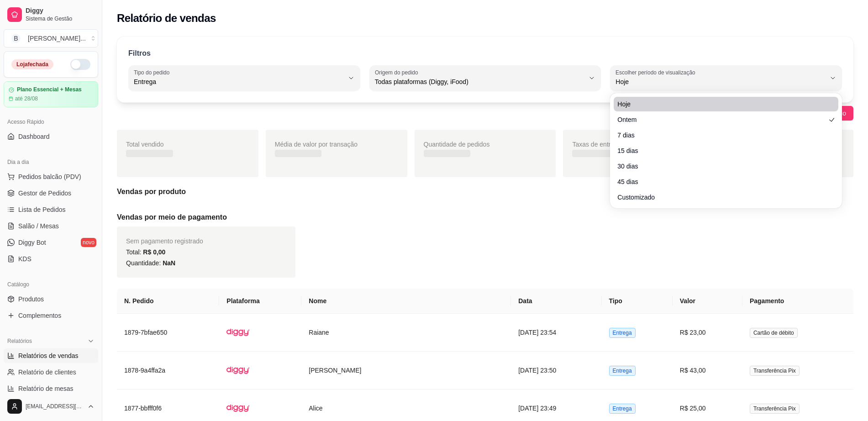  What do you see at coordinates (46, 388) in the screenshot?
I see `span: Relatório de mesas` at bounding box center [46, 388].